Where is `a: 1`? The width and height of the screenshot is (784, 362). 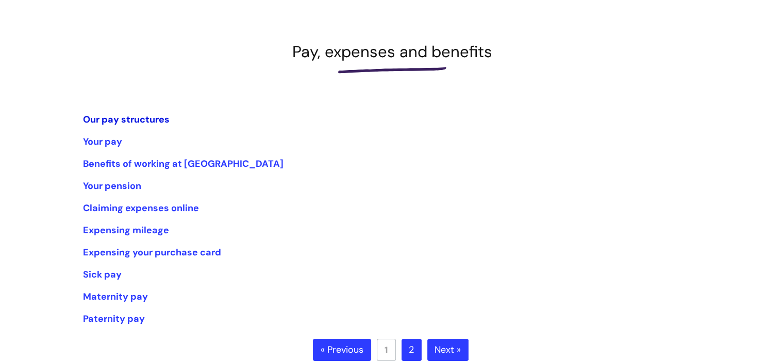 a: 1 is located at coordinates (386, 350).